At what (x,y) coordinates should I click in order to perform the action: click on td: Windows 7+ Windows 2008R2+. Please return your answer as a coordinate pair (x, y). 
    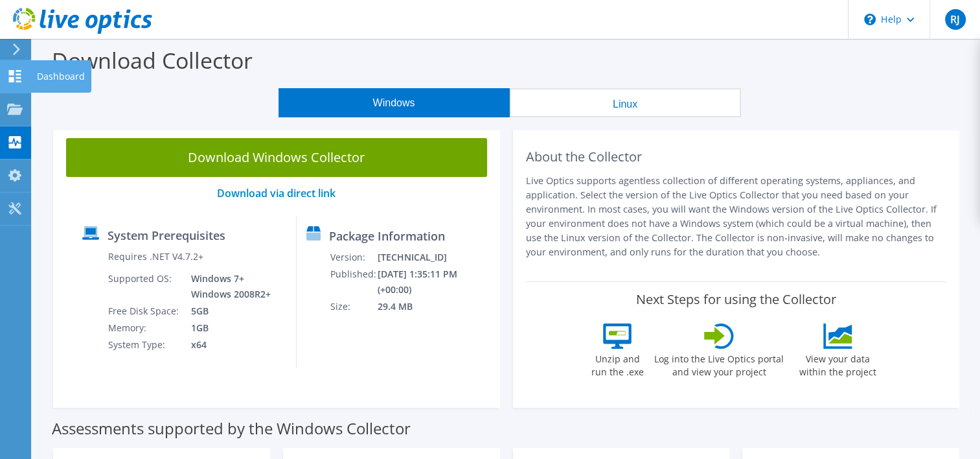
    Looking at the image, I should click on (228, 286).